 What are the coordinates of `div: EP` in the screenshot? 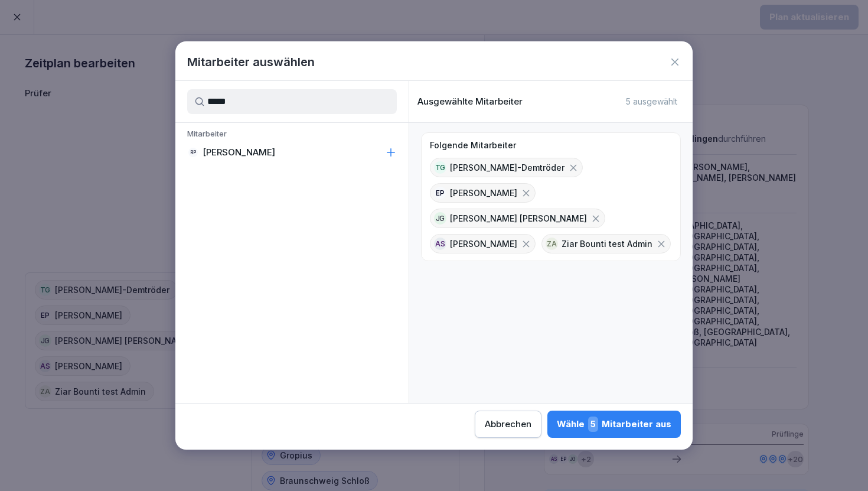 It's located at (440, 193).